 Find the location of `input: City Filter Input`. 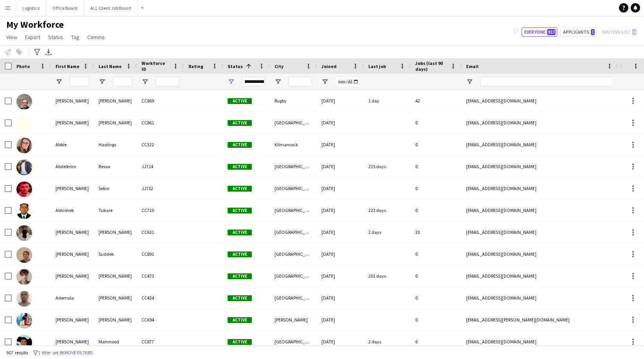

input: City Filter Input is located at coordinates (300, 81).